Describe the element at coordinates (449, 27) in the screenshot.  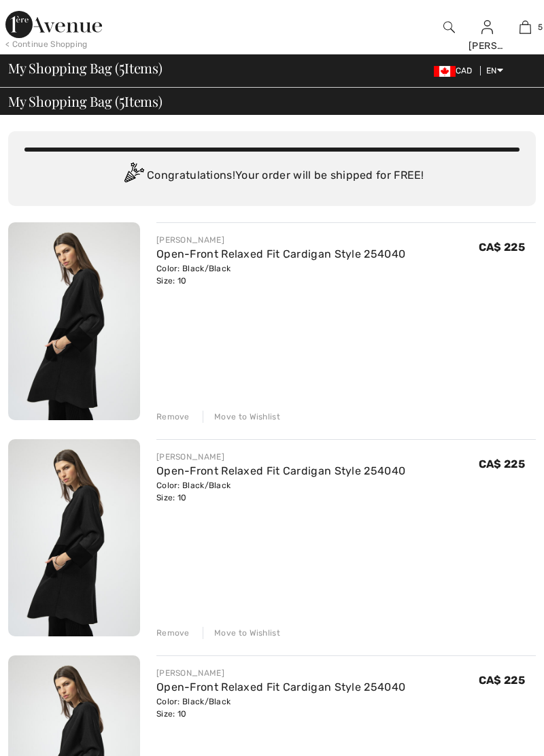
I see `img: search the website` at that location.